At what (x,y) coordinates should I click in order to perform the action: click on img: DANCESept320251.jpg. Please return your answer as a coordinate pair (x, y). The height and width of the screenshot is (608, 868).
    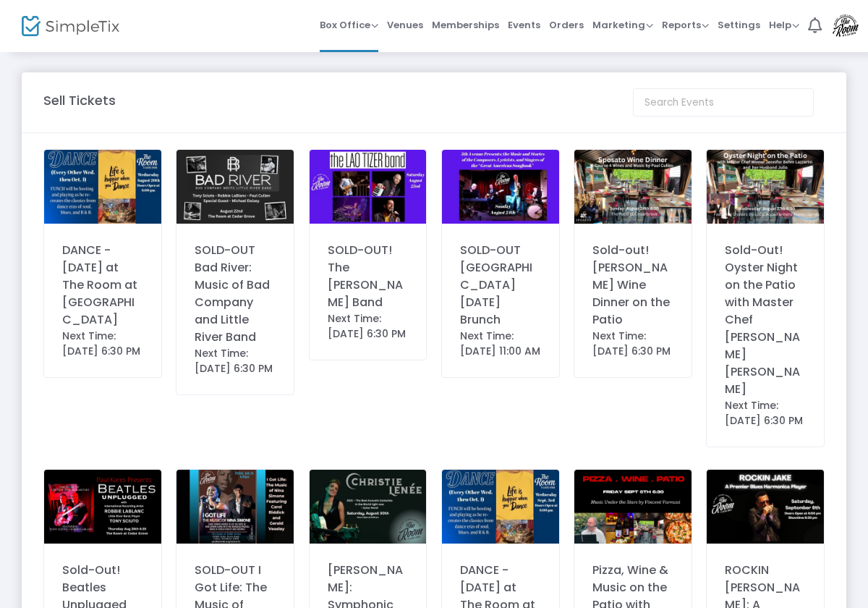
    Looking at the image, I should click on (501, 506).